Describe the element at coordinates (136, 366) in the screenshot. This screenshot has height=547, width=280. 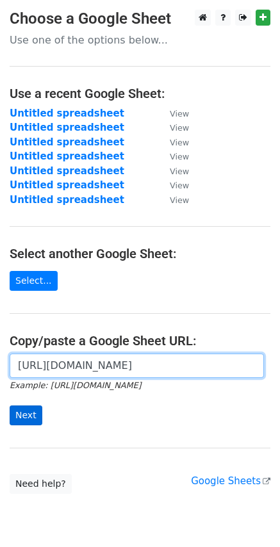
I see `input: Paste your Google Sheet URL here` at that location.